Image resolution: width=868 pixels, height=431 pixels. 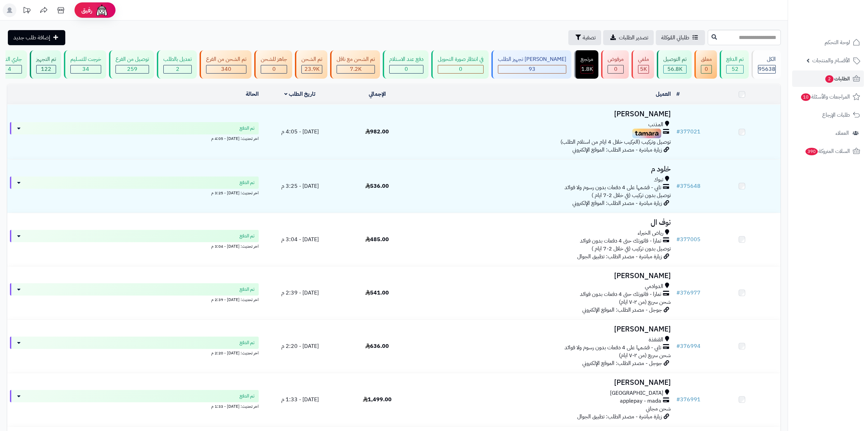 I want to click on div: 259, so click(x=133, y=69).